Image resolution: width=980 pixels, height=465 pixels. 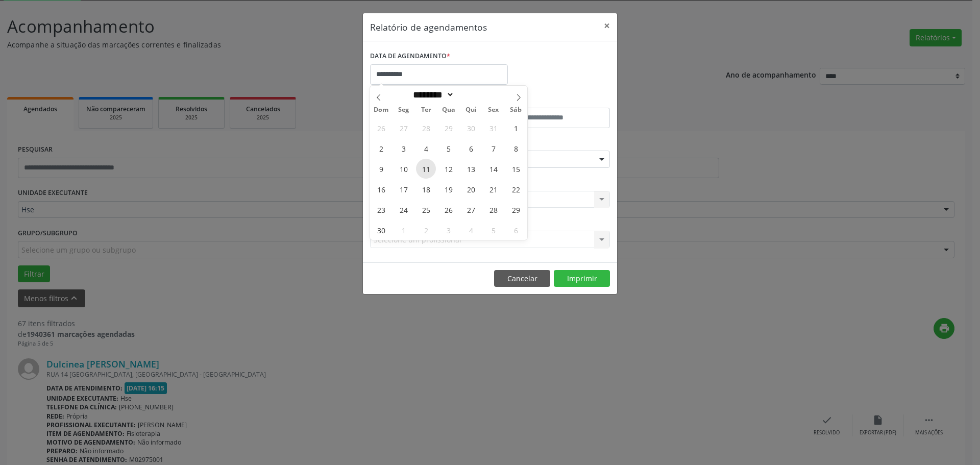 I want to click on span: Novembro 18, 2025, so click(x=425, y=189).